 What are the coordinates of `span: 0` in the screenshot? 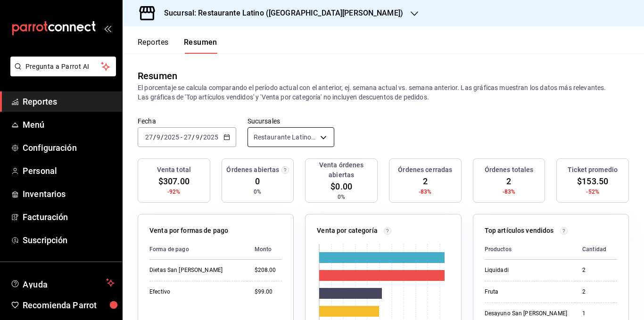 It's located at (258, 181).